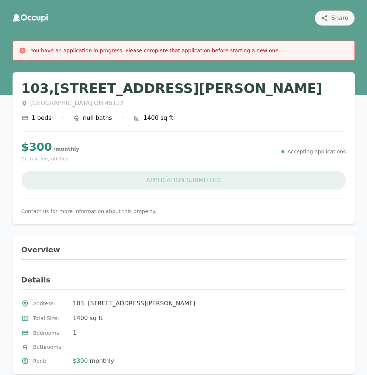 The height and width of the screenshot is (375, 367). What do you see at coordinates (316, 151) in the screenshot?
I see `p: Accepting applications` at bounding box center [316, 151].